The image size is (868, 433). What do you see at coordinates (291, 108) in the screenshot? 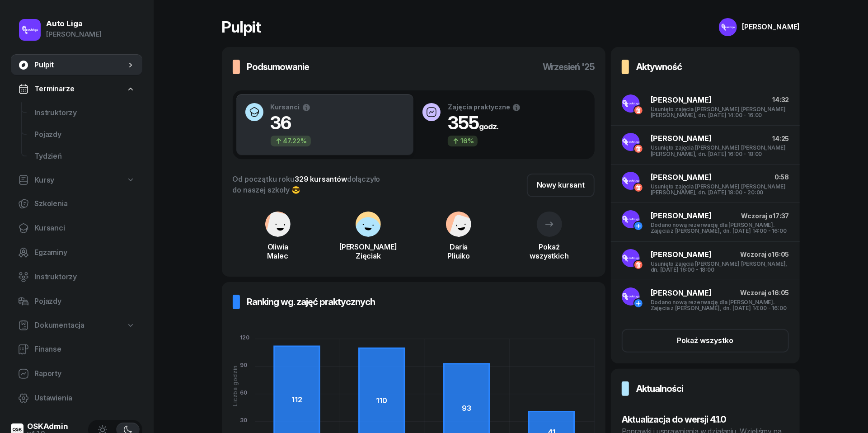
I see `div: Kursanci` at bounding box center [291, 108].